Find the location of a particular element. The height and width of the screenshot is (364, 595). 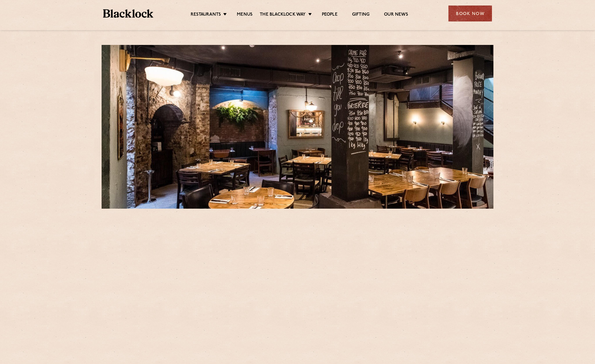

a: People is located at coordinates (330, 15).